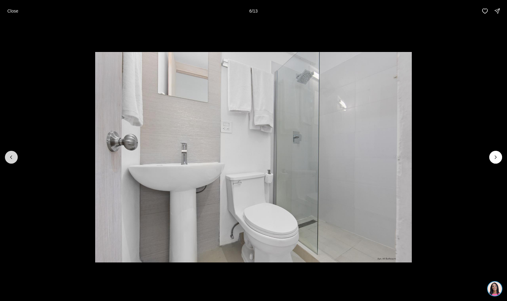  Describe the element at coordinates (13, 11) in the screenshot. I see `p: Close` at that location.